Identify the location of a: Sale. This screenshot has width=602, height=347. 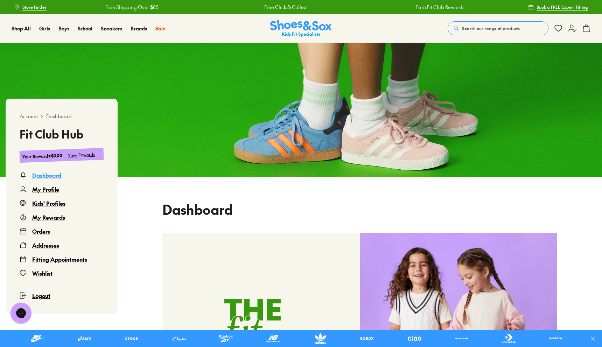
(160, 28).